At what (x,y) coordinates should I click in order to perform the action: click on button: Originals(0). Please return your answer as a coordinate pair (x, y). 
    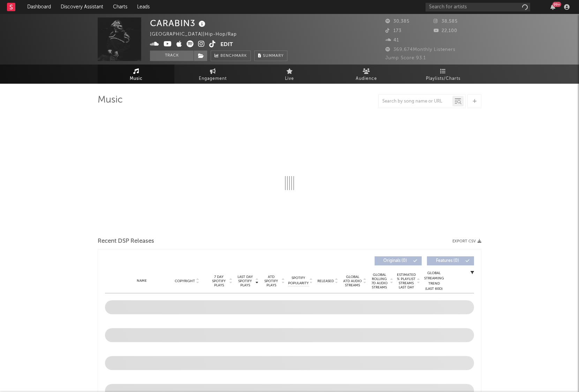
    Looking at the image, I should click on (398, 260).